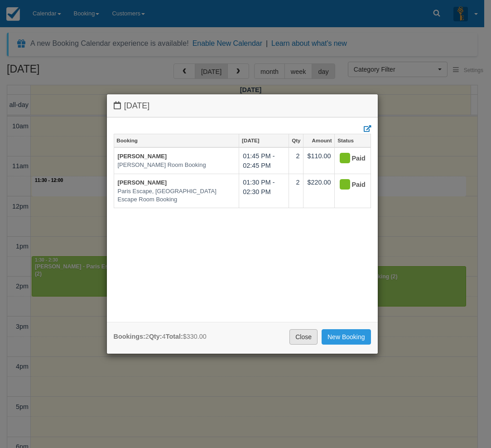  Describe the element at coordinates (264, 160) in the screenshot. I see `td: 01:45 PM - 02:45 PM` at that location.